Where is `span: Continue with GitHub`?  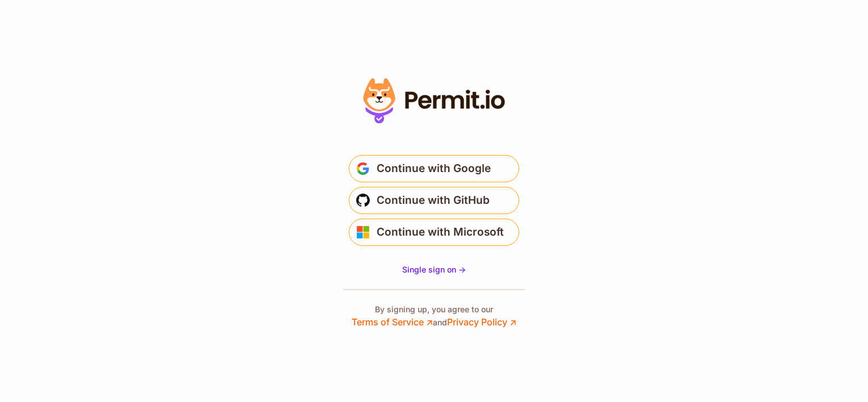 span: Continue with GitHub is located at coordinates (433, 201).